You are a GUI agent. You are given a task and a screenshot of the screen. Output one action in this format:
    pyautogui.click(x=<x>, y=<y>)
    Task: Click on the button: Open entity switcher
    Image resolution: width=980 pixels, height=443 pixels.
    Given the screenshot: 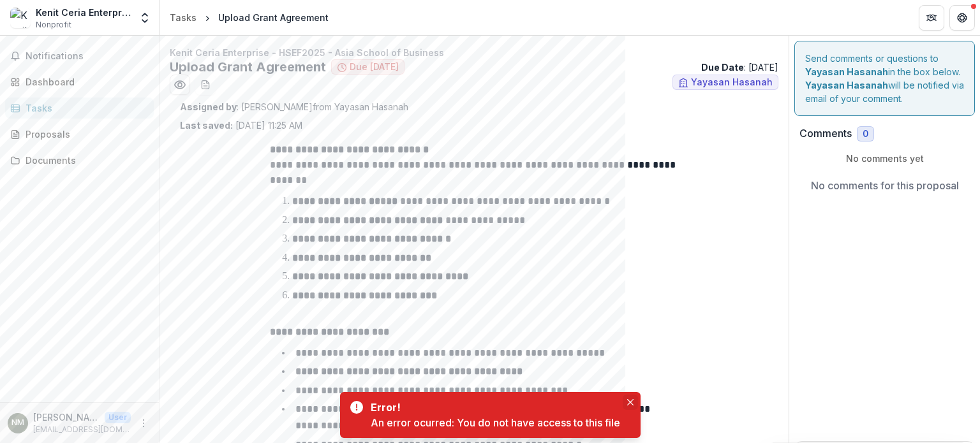 What is the action you would take?
    pyautogui.click(x=145, y=18)
    